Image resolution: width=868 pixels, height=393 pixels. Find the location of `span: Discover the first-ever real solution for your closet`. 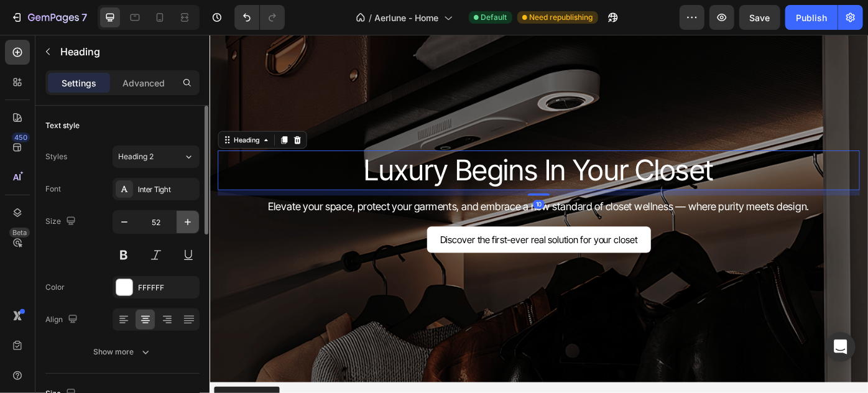

span: Discover the first-ever real solution for your closet is located at coordinates (373, 232).